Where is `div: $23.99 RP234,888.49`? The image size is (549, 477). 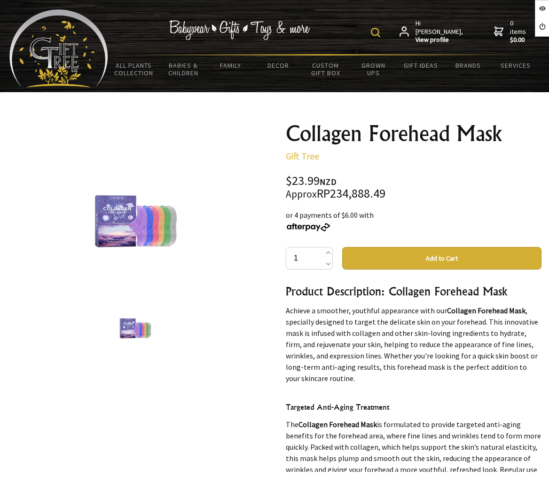
div: $23.99 RP234,888.49 is located at coordinates (414, 187).